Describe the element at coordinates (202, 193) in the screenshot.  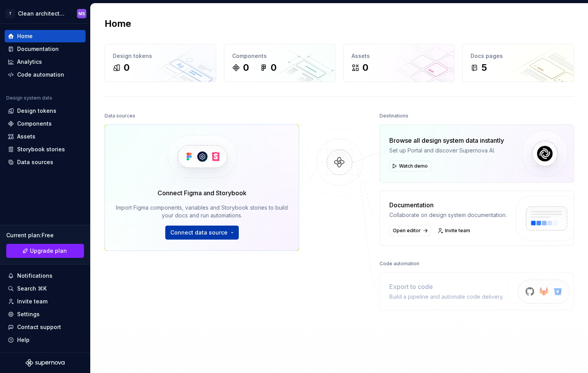
I see `div: Connect Figma and Storybook` at that location.